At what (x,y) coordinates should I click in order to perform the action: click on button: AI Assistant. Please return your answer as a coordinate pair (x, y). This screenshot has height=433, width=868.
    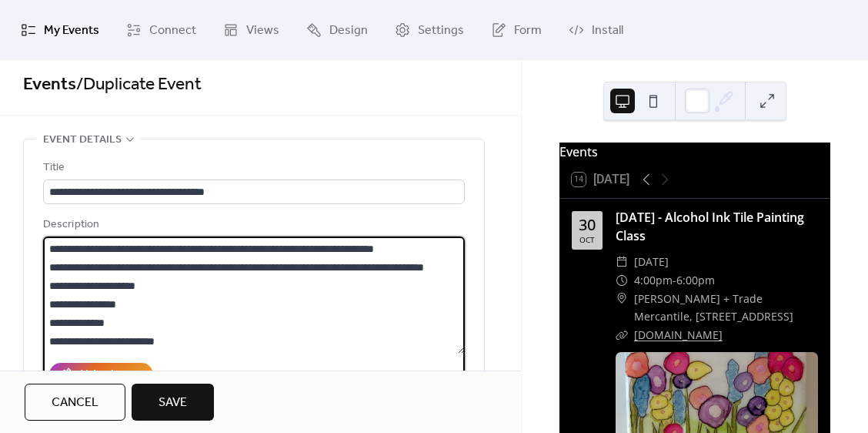
    Looking at the image, I should click on (100, 374).